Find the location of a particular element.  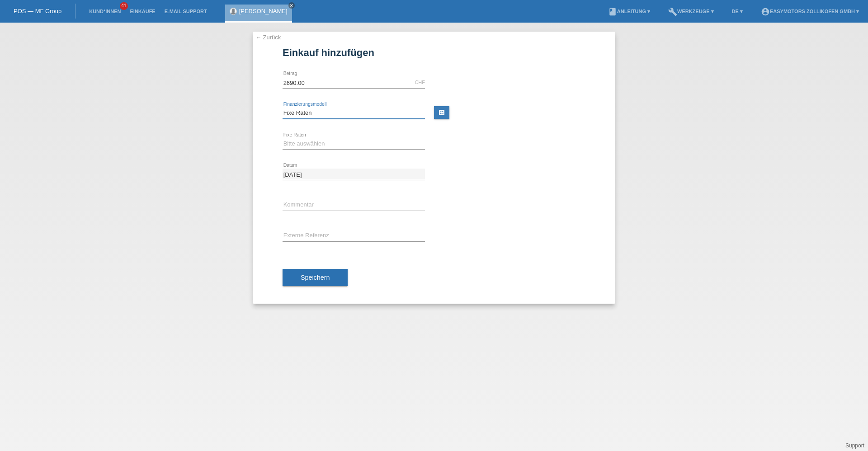

a: Kund*innen is located at coordinates (105, 11).